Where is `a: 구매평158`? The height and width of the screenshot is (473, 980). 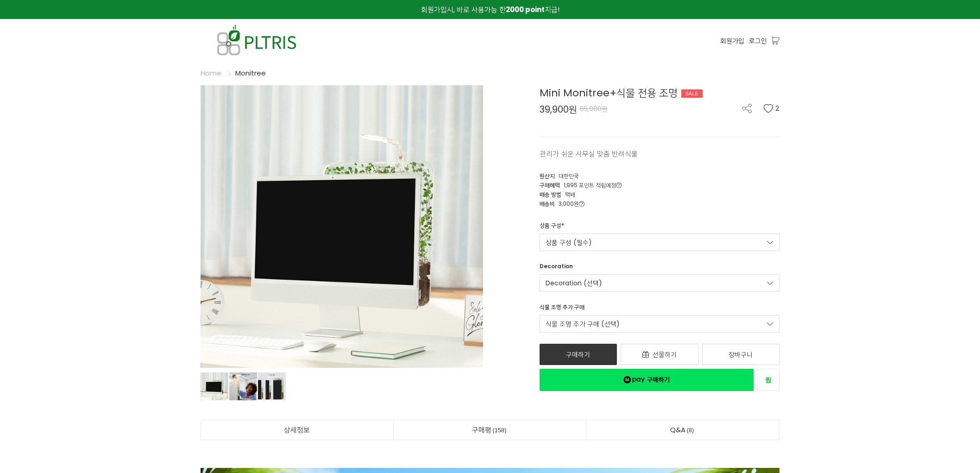 a: 구매평158 is located at coordinates (490, 429).